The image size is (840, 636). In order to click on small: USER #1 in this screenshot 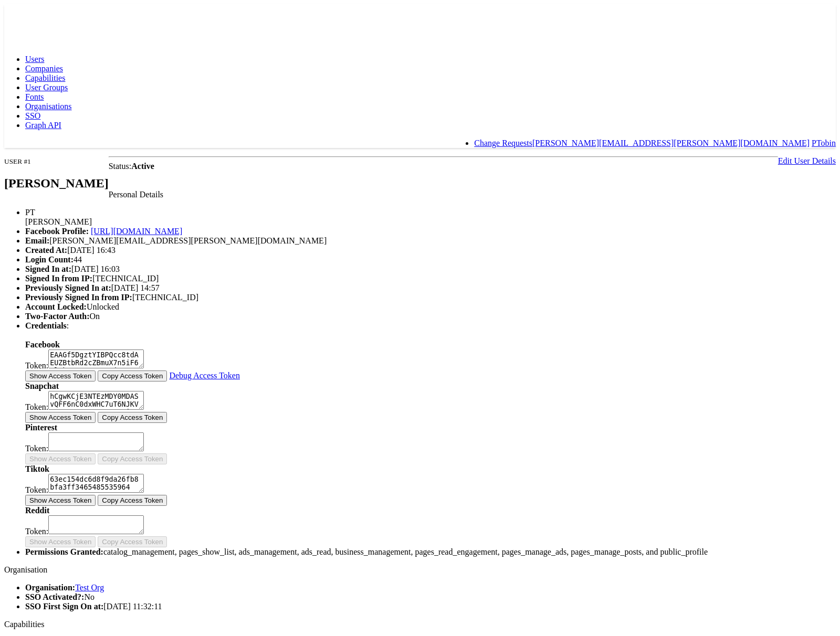, I will do `click(17, 161)`.